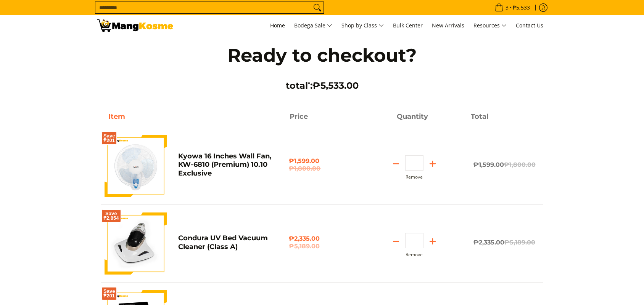 The width and height of the screenshot is (644, 305). I want to click on span: Bulk Center, so click(408, 25).